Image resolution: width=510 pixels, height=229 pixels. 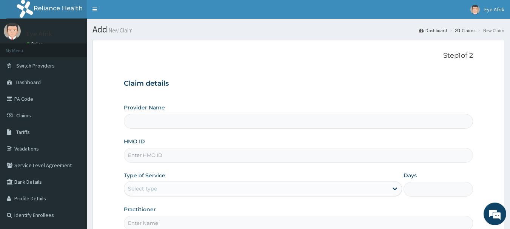 What do you see at coordinates (28, 82) in the screenshot?
I see `span: Dashboard` at bounding box center [28, 82].